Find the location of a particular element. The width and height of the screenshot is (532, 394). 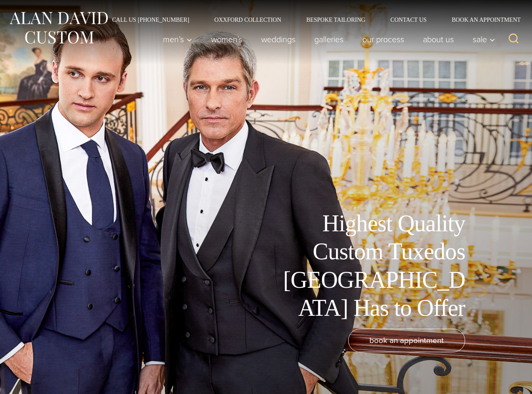

span: Sale is located at coordinates (484, 39).